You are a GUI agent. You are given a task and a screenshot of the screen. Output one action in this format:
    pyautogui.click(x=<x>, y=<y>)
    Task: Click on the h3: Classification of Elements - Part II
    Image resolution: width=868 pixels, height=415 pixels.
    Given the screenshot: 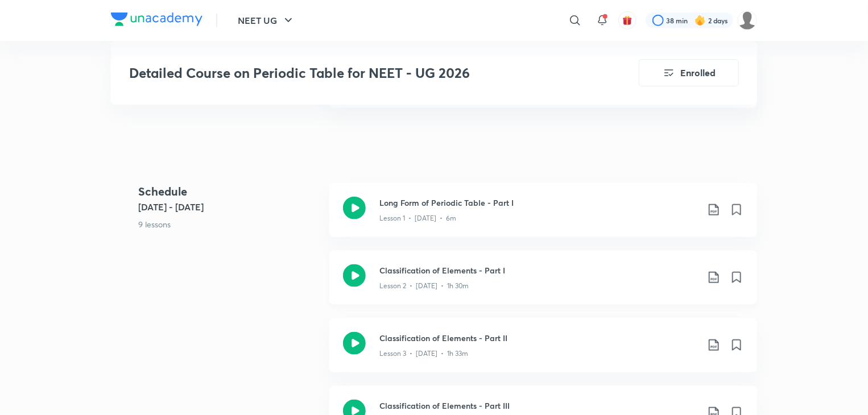 What is the action you would take?
    pyautogui.click(x=539, y=338)
    